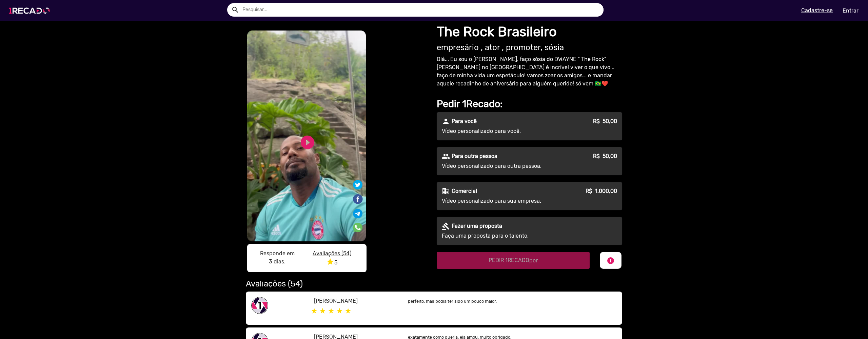  I want to click on a: Entrar, so click(850, 10).